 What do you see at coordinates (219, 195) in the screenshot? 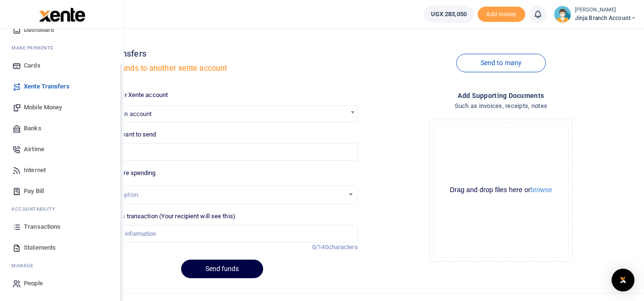
I see `div: Select an option` at bounding box center [219, 195].